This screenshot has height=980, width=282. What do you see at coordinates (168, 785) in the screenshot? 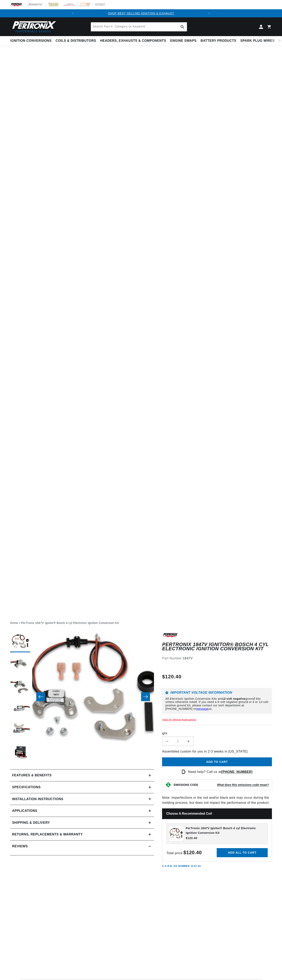
I see `img: Emissions code` at bounding box center [168, 785].